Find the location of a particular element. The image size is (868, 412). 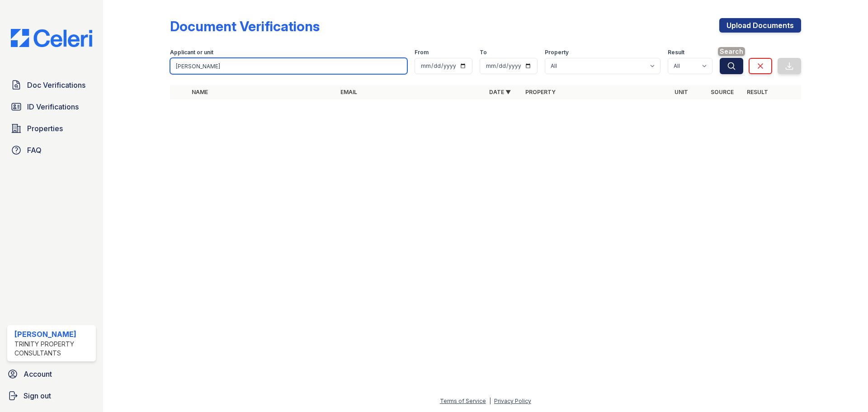

label: Result is located at coordinates (676, 52).